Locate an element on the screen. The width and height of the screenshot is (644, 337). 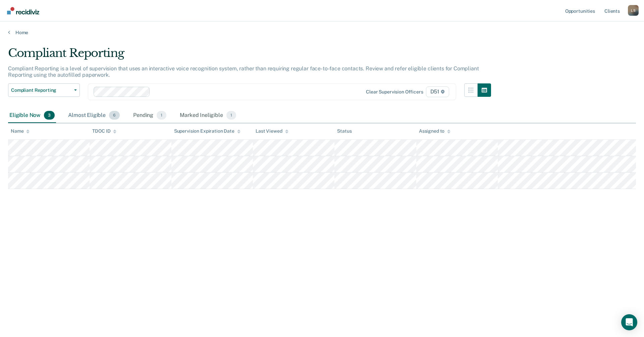
button: Compliant Reporting is located at coordinates (44, 90).